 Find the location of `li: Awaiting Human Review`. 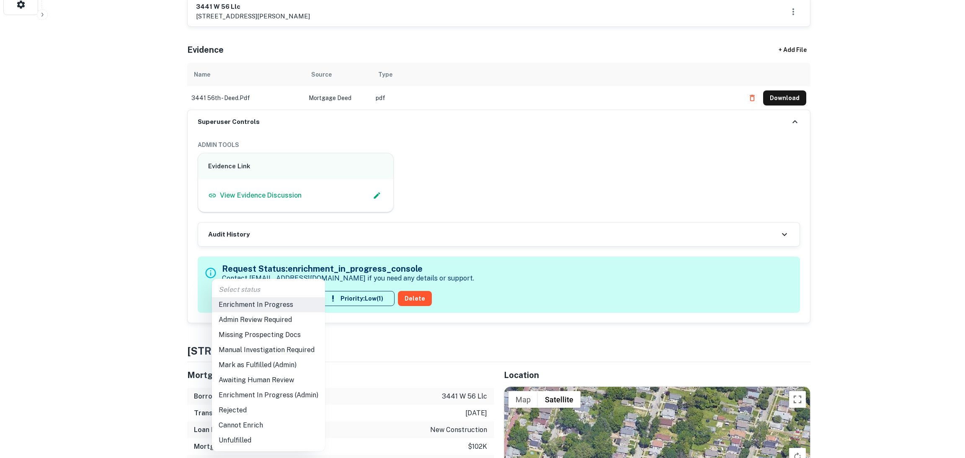

li: Awaiting Human Review is located at coordinates (269, 380).